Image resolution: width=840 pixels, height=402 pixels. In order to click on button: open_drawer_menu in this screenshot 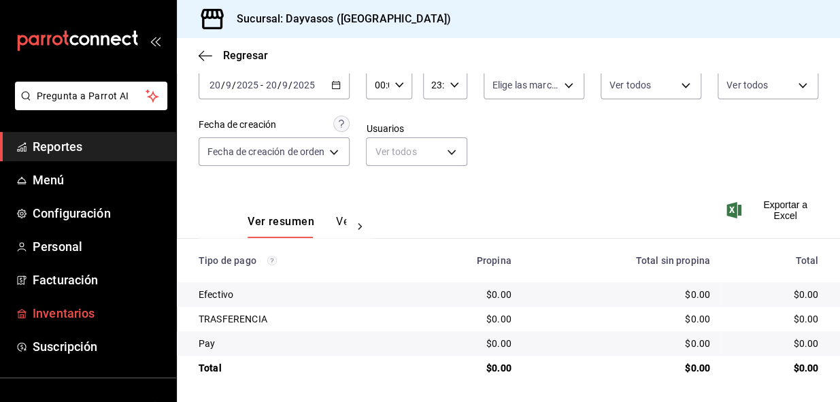, I will do `click(155, 41)`.